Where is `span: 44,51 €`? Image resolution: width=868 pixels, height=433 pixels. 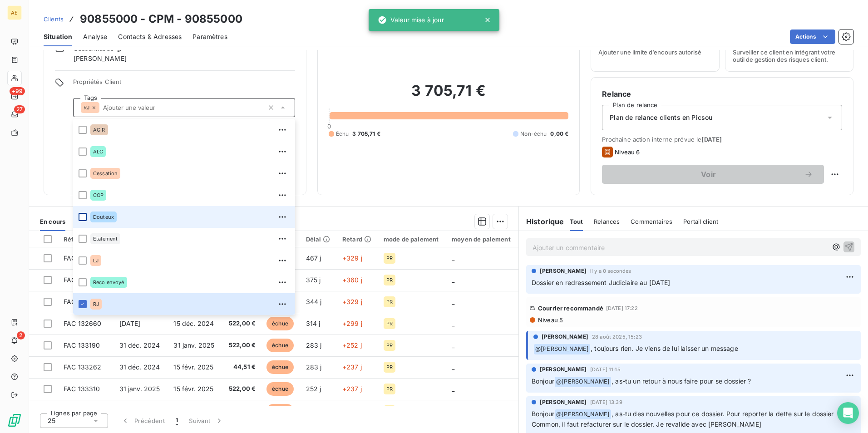
span: 44,51 € is located at coordinates (241, 367).